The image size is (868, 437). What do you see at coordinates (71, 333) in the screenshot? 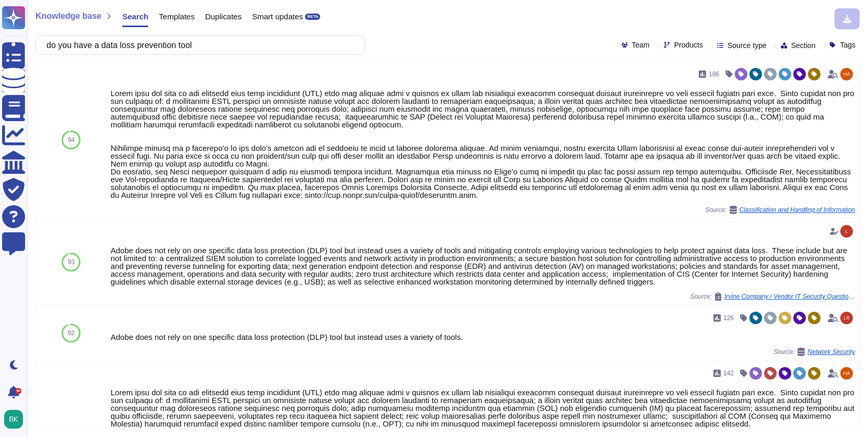
I see `span: 92` at bounding box center [71, 333].